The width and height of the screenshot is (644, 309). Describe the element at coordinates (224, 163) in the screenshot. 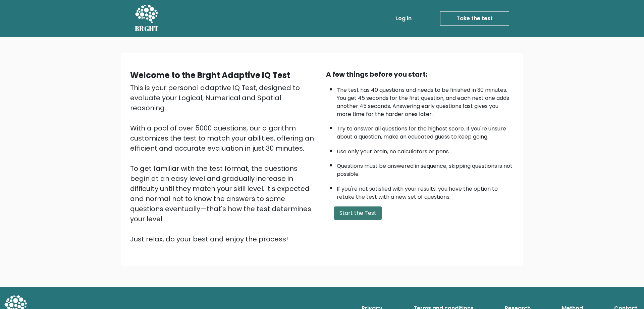

I see `div: This is your personal adaptive IQ Test, designed to evaluate your Logical, Numerical and Spatial ...` at that location.